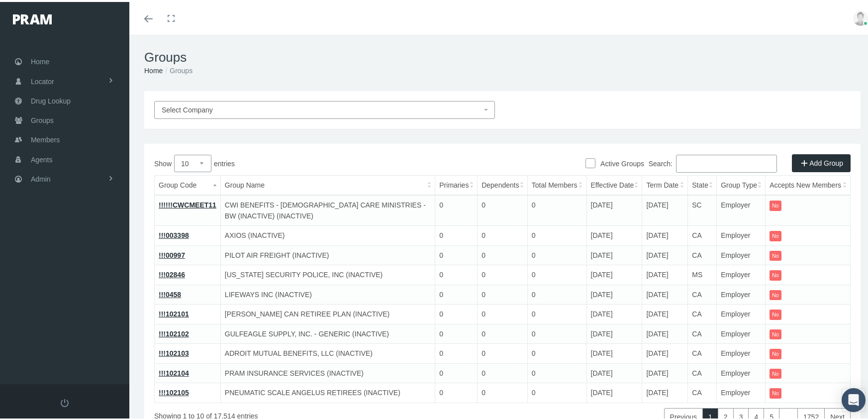 This screenshot has height=420, width=868. I want to click on input: Search:, so click(726, 162).